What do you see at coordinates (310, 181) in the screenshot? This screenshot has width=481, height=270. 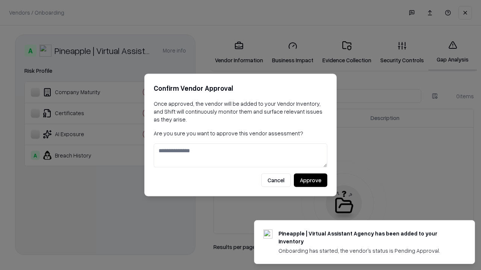 I see `button: Approve` at bounding box center [310, 181].